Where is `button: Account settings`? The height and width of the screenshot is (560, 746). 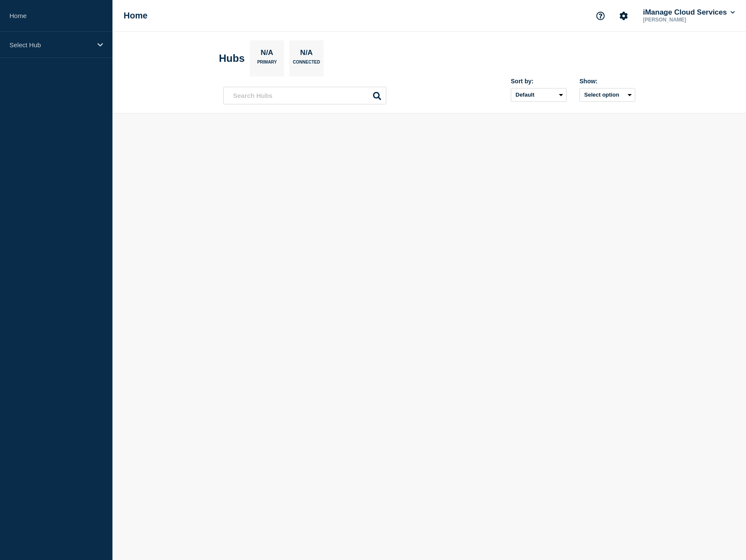 button: Account settings is located at coordinates (624, 16).